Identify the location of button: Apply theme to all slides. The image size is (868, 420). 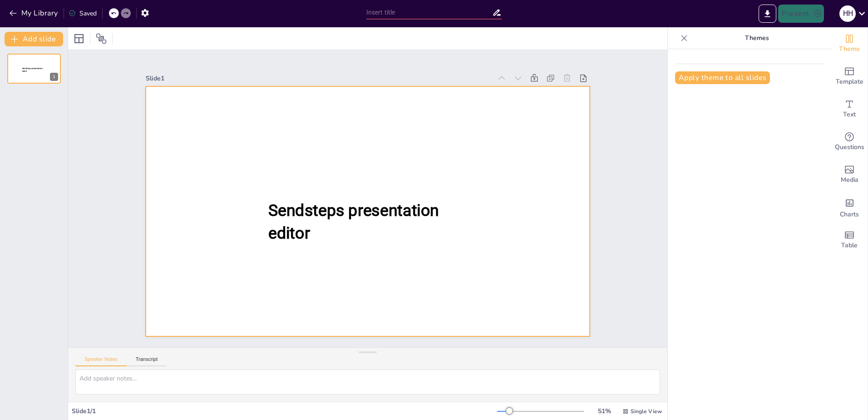
(722, 78).